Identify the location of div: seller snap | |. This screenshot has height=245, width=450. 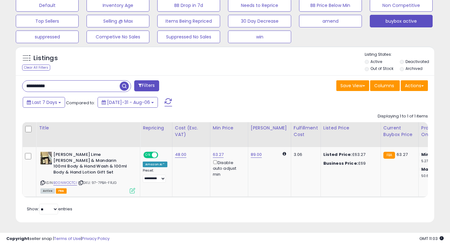
(58, 239).